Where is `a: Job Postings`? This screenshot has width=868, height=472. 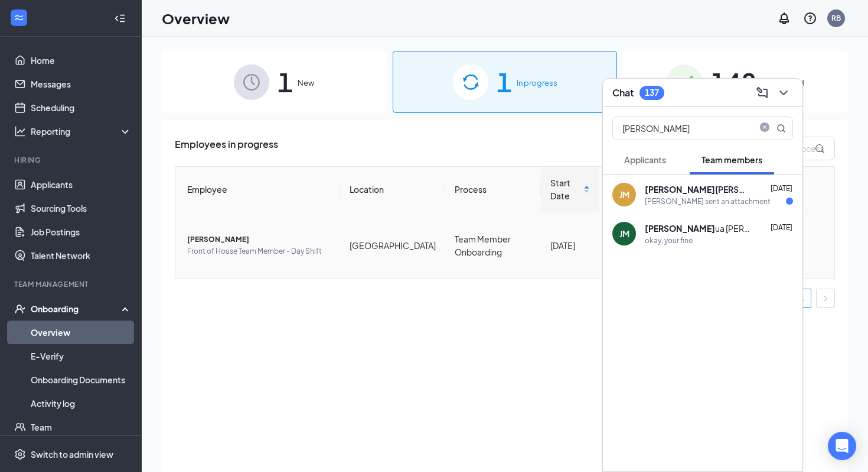
a: Job Postings is located at coordinates (81, 232).